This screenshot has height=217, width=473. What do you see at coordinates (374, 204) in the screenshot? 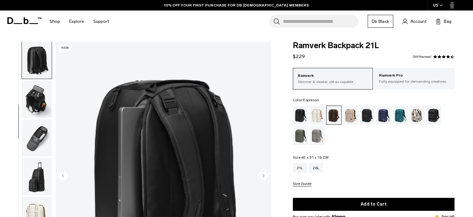
I see `button: Add to Cart` at bounding box center [374, 204].